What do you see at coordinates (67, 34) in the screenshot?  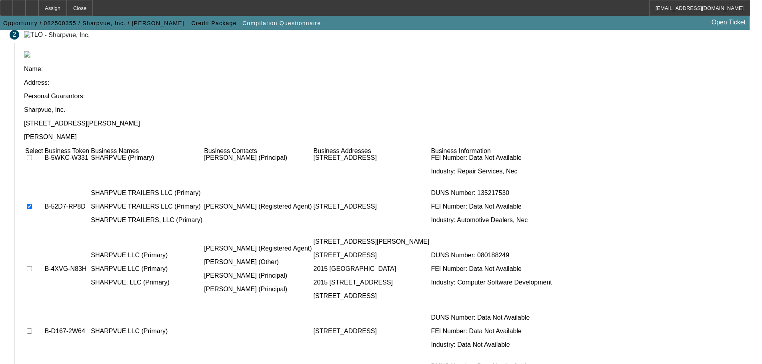 I see `div: - Sharpvue, Inc.` at bounding box center [67, 34].